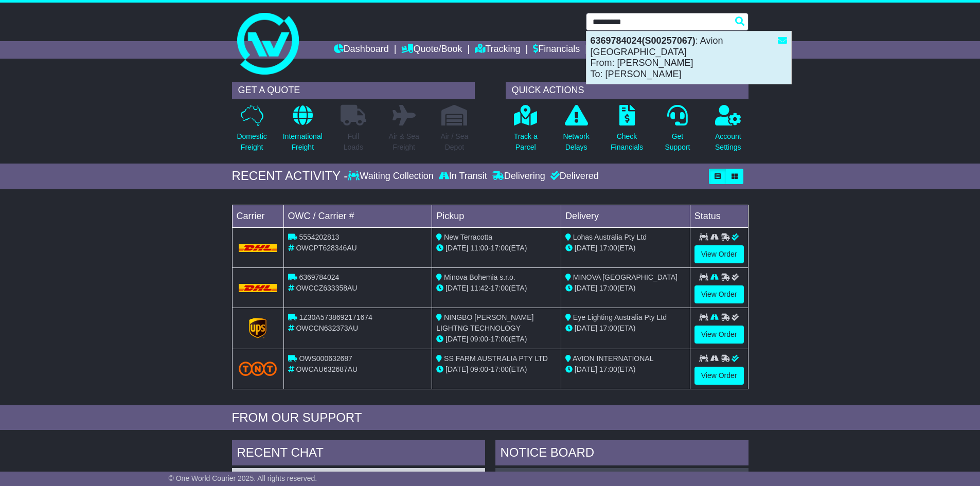 The width and height of the screenshot is (980, 486). What do you see at coordinates (468, 237) in the screenshot?
I see `span: New Terracotta` at bounding box center [468, 237].